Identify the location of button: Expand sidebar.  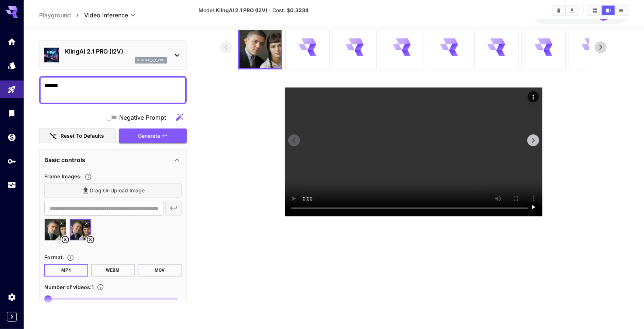
(12, 317).